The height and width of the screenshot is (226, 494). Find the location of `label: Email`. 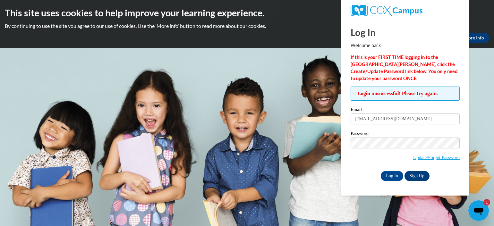

label: Email is located at coordinates (405, 110).